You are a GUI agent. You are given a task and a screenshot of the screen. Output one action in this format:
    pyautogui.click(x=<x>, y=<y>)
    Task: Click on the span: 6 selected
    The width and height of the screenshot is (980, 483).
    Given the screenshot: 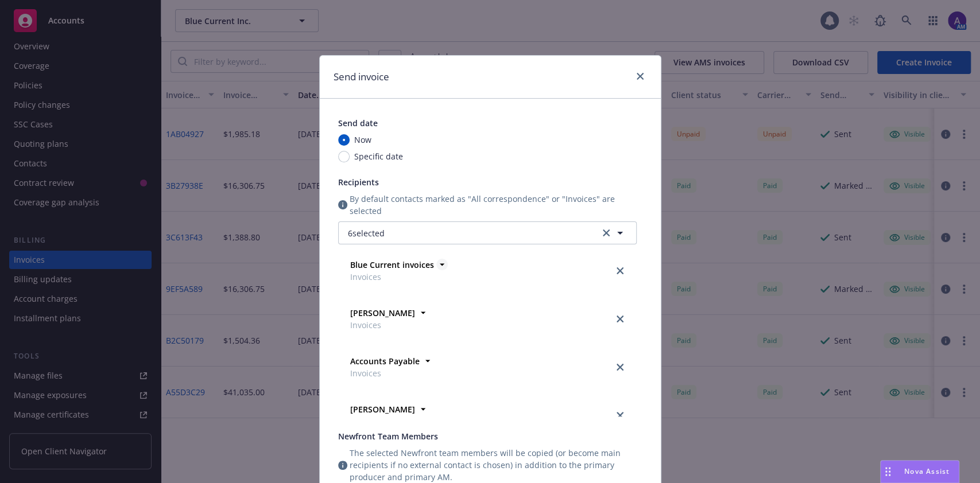 What is the action you would take?
    pyautogui.click(x=367, y=233)
    